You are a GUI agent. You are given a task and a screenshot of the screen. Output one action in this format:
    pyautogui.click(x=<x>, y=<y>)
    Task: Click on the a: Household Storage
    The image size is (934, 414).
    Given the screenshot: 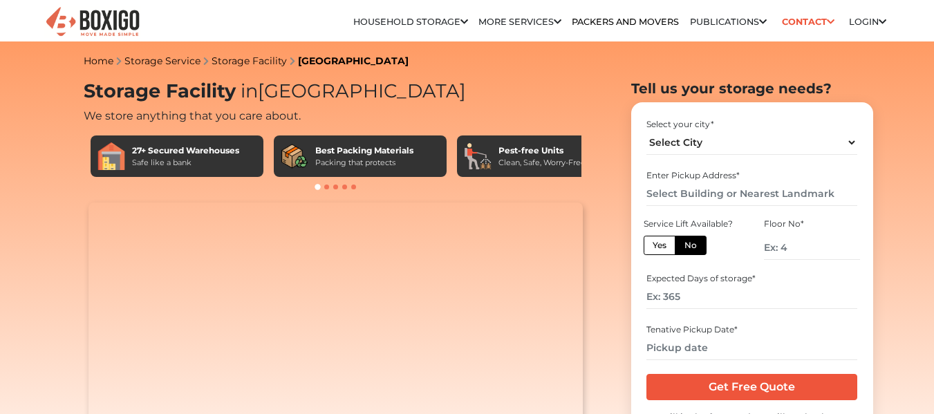 What is the action you would take?
    pyautogui.click(x=411, y=21)
    